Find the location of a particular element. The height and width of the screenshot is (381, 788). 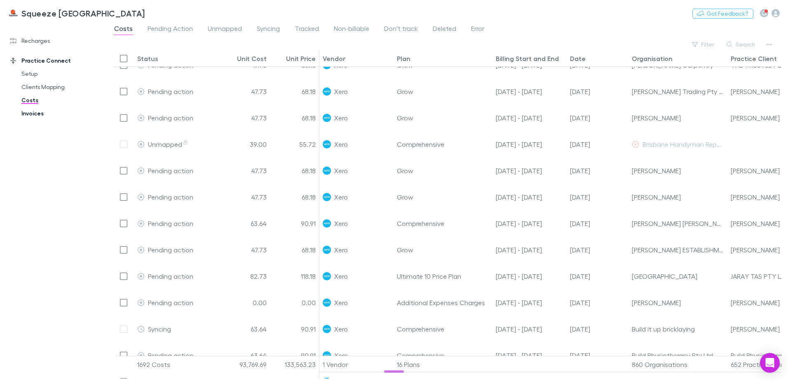

div: Practice Client is located at coordinates (754, 59).